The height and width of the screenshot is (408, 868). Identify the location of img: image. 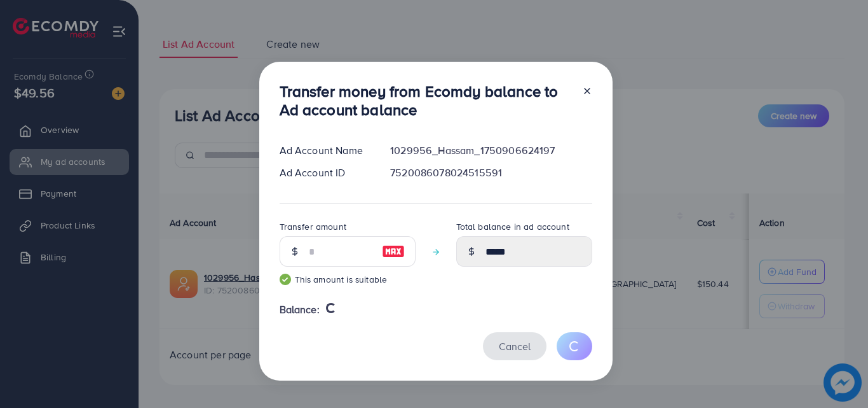
(393, 251).